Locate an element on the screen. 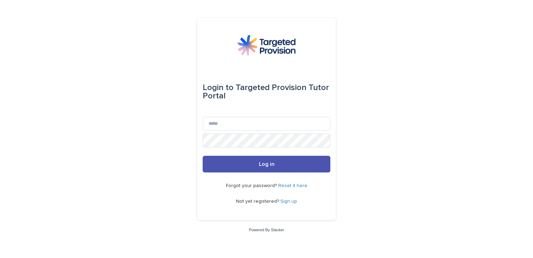  img: M5nRWzHhSzIhMunXDL62 is located at coordinates (267, 45).